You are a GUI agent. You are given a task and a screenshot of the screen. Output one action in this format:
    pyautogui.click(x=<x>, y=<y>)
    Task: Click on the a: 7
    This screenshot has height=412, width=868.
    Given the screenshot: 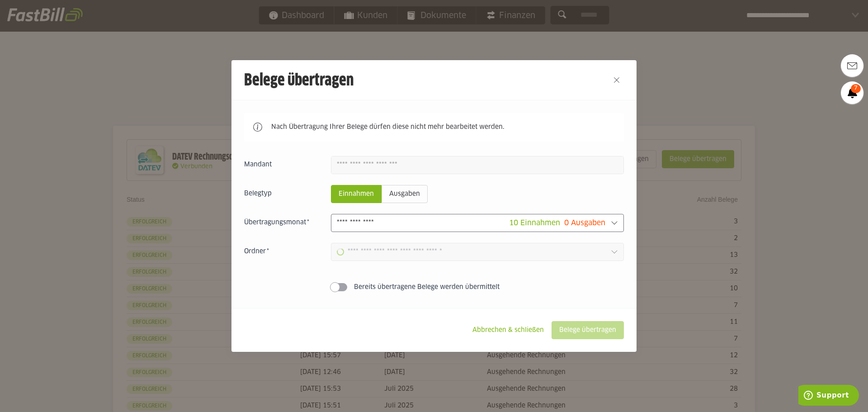 What is the action you would take?
    pyautogui.click(x=852, y=93)
    